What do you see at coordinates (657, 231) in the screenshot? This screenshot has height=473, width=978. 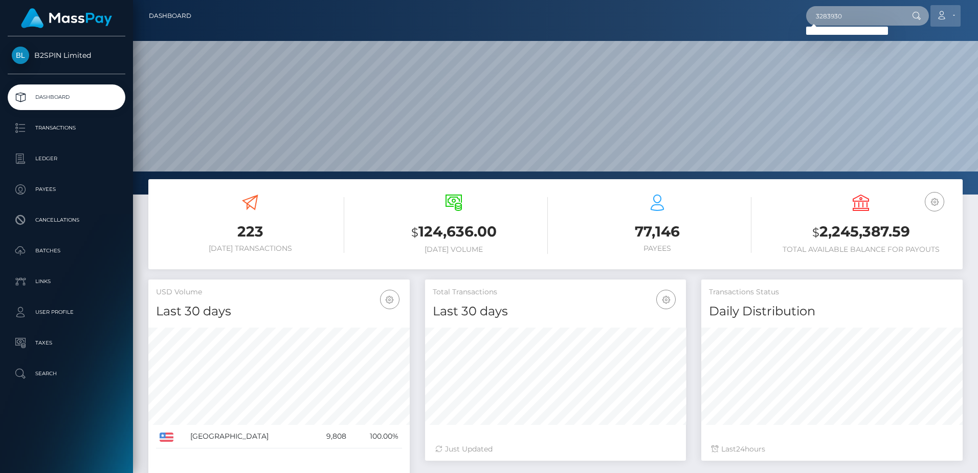 I see `h3: 77,146` at bounding box center [657, 231].